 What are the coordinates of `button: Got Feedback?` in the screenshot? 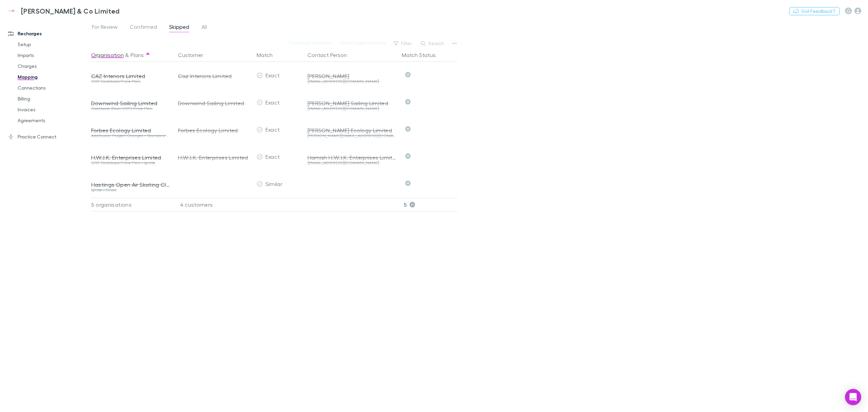 It's located at (815, 11).